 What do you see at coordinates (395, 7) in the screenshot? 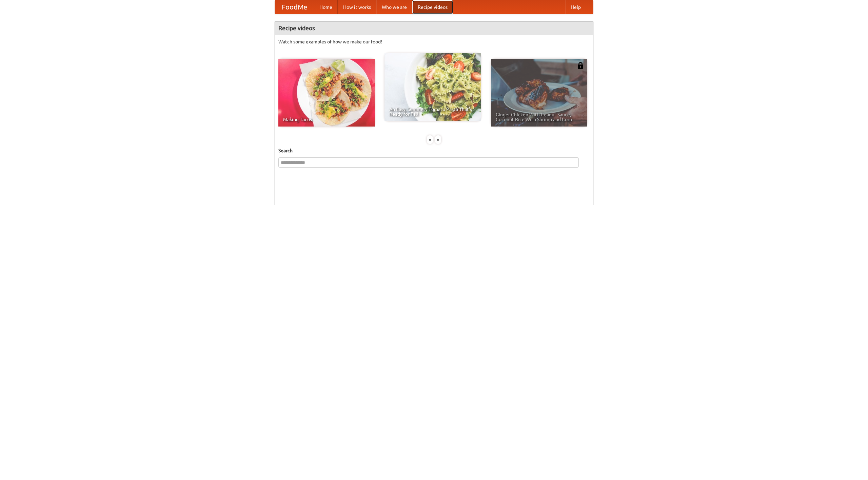
I see `a: Who we are` at bounding box center [395, 7].